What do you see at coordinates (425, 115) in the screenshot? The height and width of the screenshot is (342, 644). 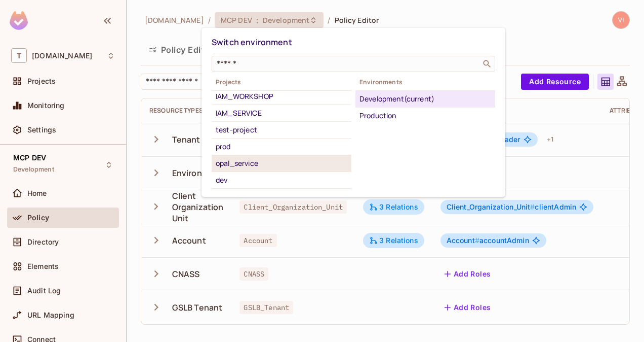 I see `div: Production` at bounding box center [425, 115].